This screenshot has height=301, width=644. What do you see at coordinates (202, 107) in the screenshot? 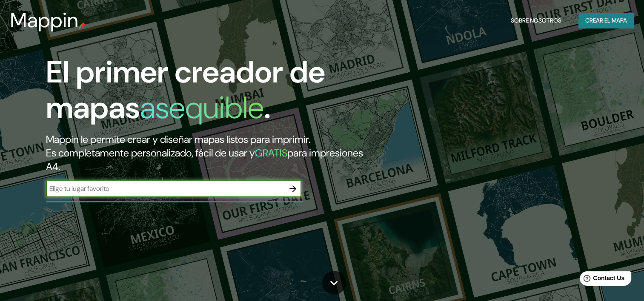
I see `h1: asequible` at bounding box center [202, 107].